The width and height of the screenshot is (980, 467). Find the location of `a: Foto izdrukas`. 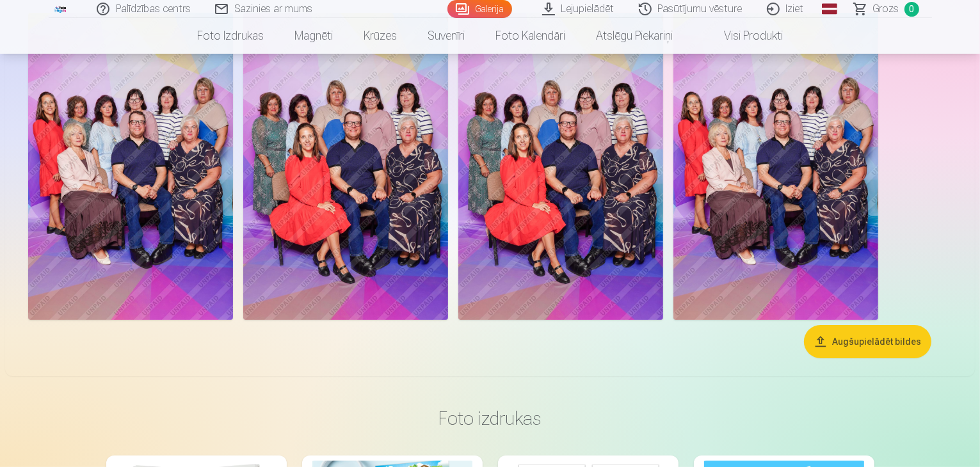

a: Foto izdrukas is located at coordinates (230, 36).